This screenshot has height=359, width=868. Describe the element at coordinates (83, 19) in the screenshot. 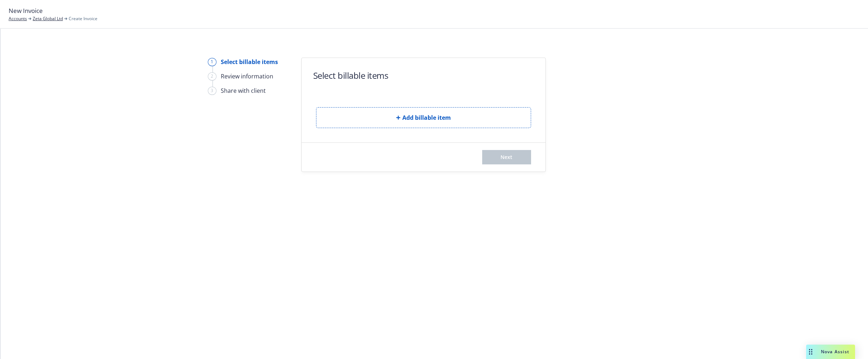

I see `span: Create Invoice` at that location.